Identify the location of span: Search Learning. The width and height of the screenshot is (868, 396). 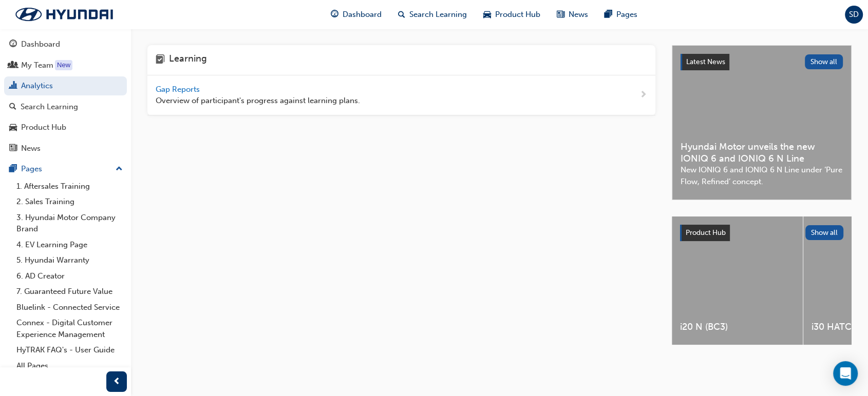
(438, 14).